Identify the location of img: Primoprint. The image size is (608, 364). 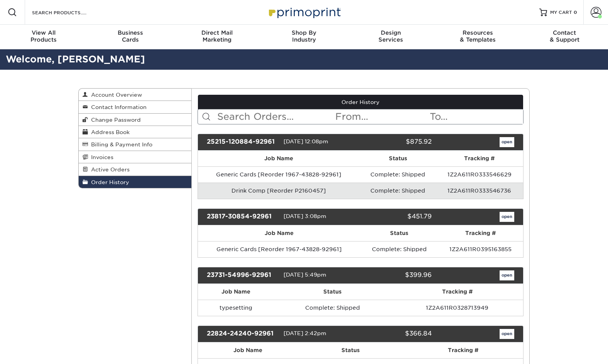
(304, 12).